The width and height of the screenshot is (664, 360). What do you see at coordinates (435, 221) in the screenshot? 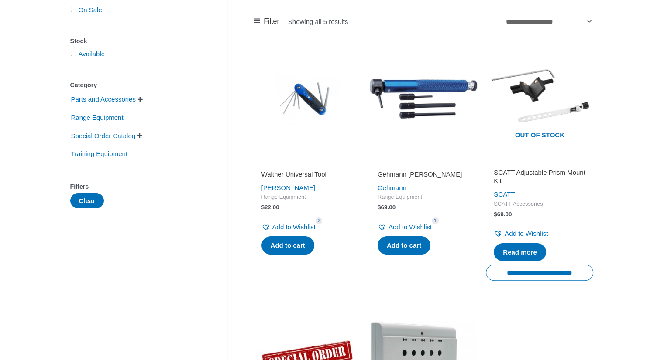
I see `span: 1` at bounding box center [435, 221].